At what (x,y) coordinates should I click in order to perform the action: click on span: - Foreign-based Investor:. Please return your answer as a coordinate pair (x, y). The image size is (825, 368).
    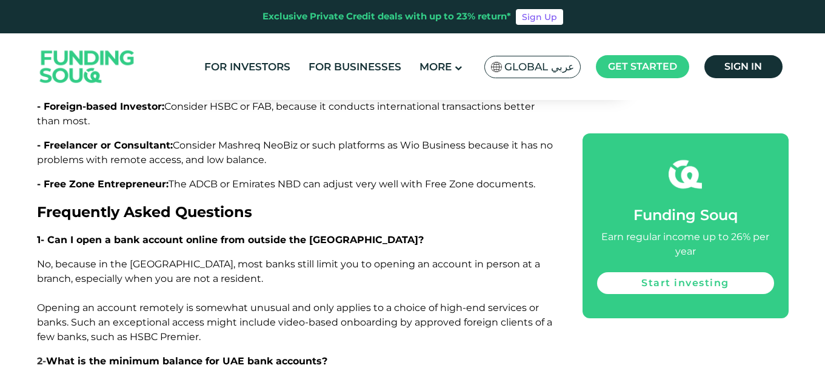
    Looking at the image, I should click on (101, 106).